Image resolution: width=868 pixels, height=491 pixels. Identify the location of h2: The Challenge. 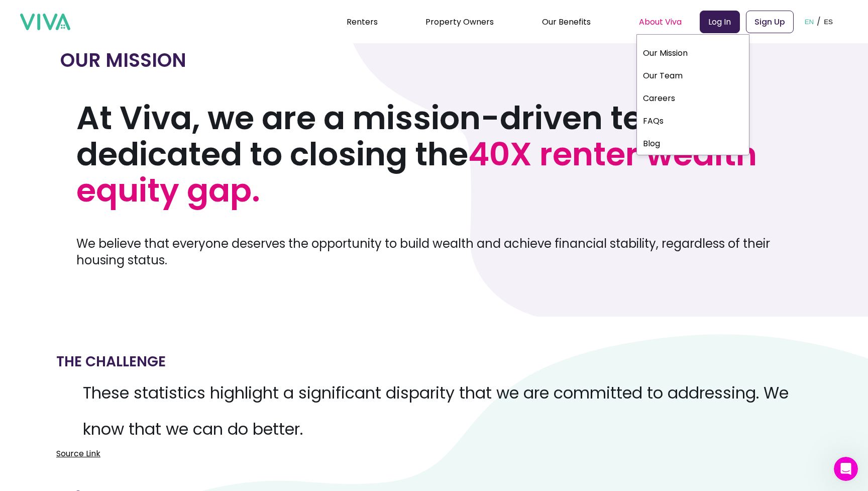
(111, 362).